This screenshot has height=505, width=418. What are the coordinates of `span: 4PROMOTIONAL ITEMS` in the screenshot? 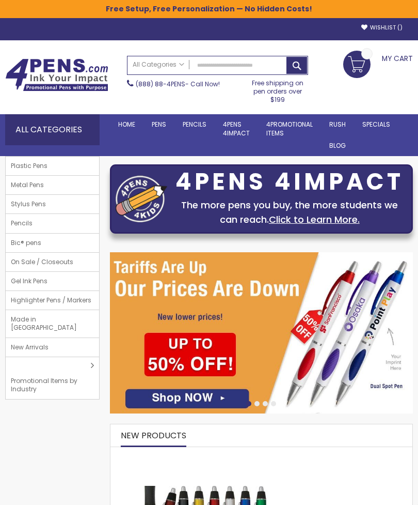 It's located at (290, 128).